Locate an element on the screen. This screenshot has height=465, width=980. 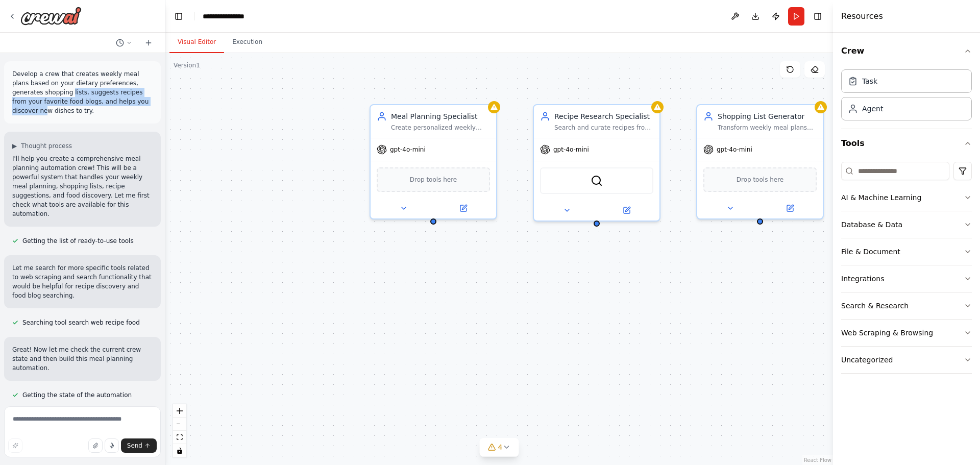
button: zoom in is located at coordinates (180, 411).